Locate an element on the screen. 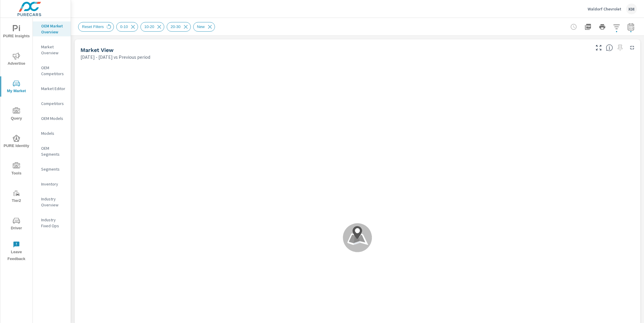 Image resolution: width=644 pixels, height=323 pixels. span: 10-20 is located at coordinates (149, 27).